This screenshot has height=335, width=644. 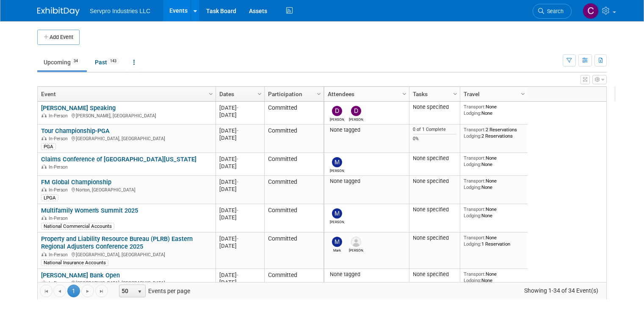 I want to click on img: ExhibitDay, so click(x=59, y=11).